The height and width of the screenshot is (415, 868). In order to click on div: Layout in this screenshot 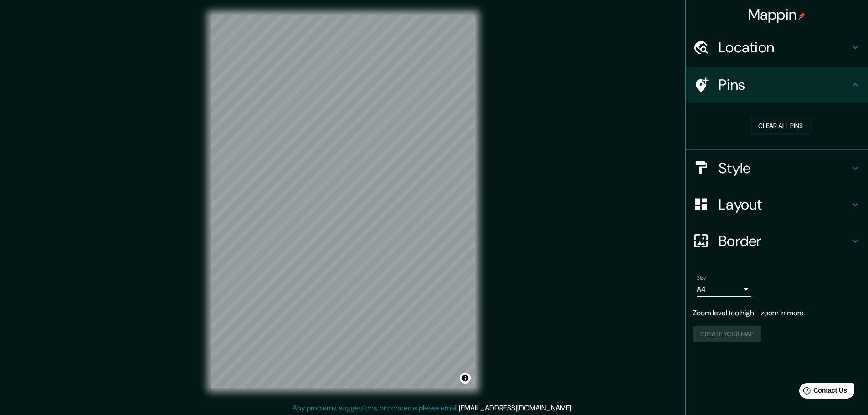, I will do `click(777, 205)`.